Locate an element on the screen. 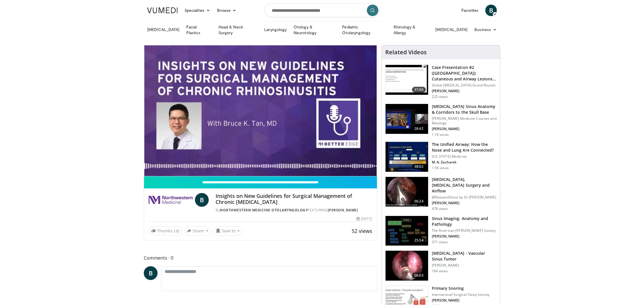  a: Pediatric Otolaryngology is located at coordinates (364, 30).